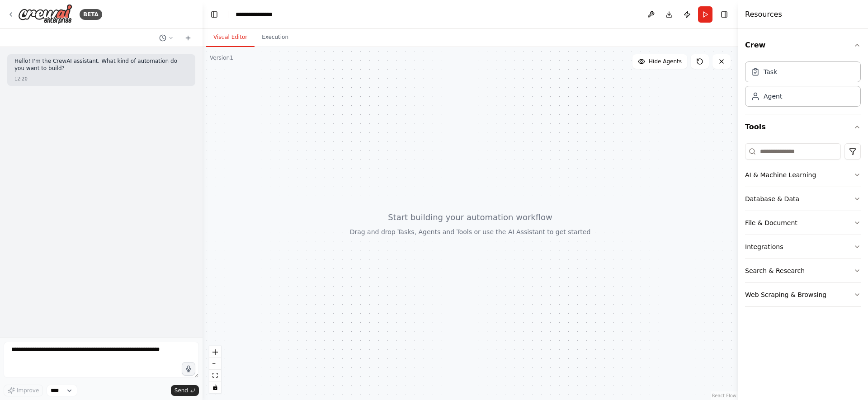  I want to click on h4: Resources, so click(763, 15).